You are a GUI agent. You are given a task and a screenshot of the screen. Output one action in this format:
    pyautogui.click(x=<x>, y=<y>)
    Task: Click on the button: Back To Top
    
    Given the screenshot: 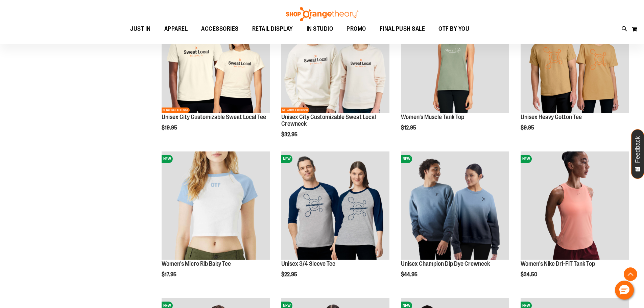 What is the action you would take?
    pyautogui.click(x=631, y=274)
    